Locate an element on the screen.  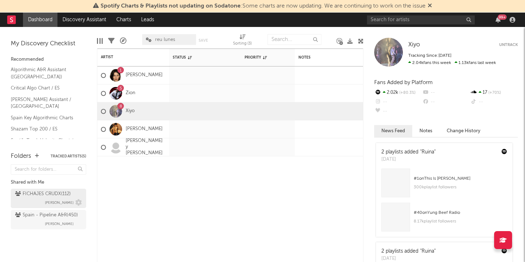
a: Spotify Track Velocity Chart / ES is located at coordinates (45, 144).